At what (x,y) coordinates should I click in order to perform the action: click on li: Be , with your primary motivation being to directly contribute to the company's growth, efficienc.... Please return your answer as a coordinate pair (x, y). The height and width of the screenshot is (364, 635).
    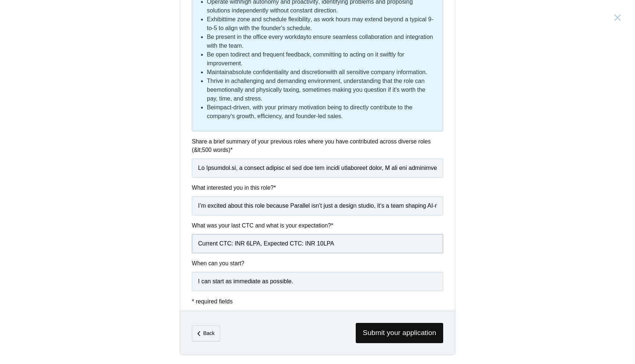
    Looking at the image, I should click on (322, 112).